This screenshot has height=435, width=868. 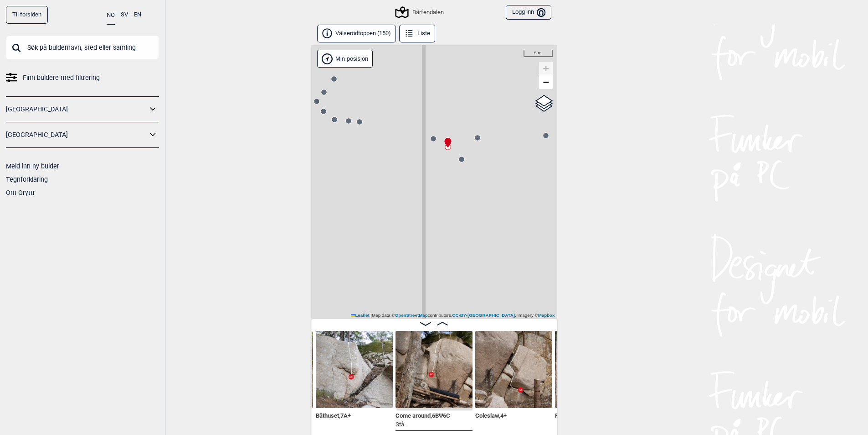 What do you see at coordinates (514, 369) in the screenshot?
I see `img: Coleslaw` at bounding box center [514, 369].